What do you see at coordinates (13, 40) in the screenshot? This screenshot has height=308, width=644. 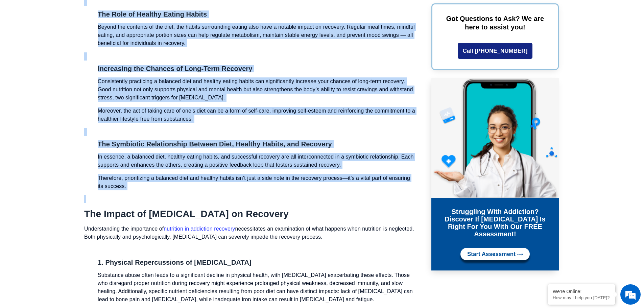 I see `div: Navigation go back` at bounding box center [13, 40].